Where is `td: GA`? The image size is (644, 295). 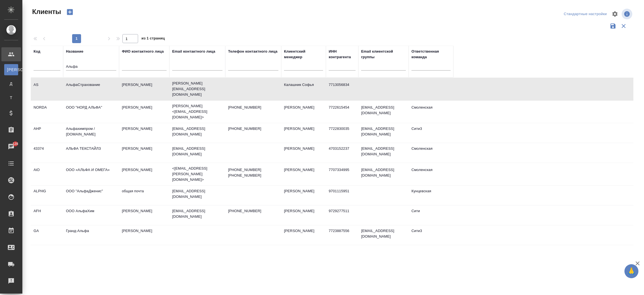 td: GA is located at coordinates (47, 235).